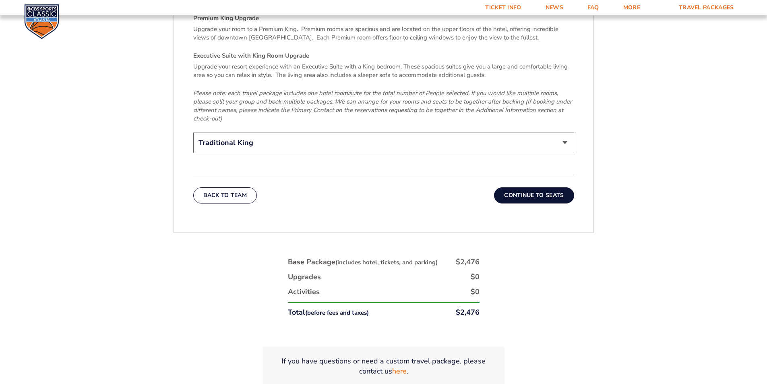  I want to click on div: Upgrades, so click(305, 277).